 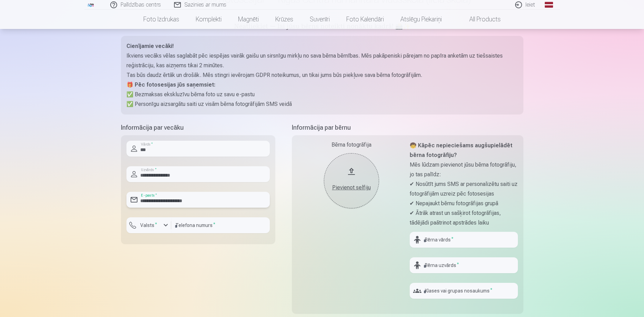 I want to click on p: Ikviens vecāks vēlas saglabāt pēc iespējas vairāk gaišu un sirsnīgu mirkļu no sava bērna bērnības..., so click(x=322, y=61).